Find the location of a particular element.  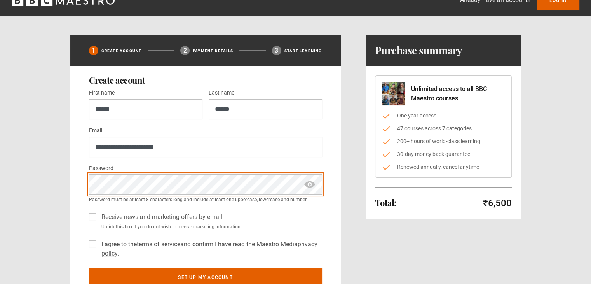

p: Payment details is located at coordinates (213, 51).